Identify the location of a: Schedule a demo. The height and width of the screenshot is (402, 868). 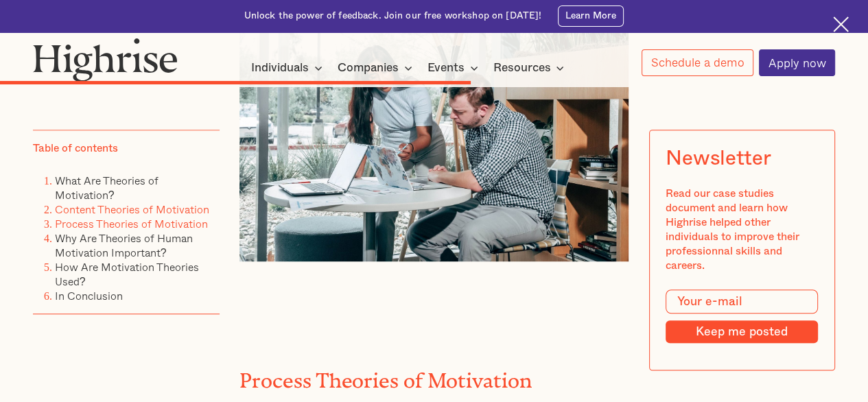
(697, 62).